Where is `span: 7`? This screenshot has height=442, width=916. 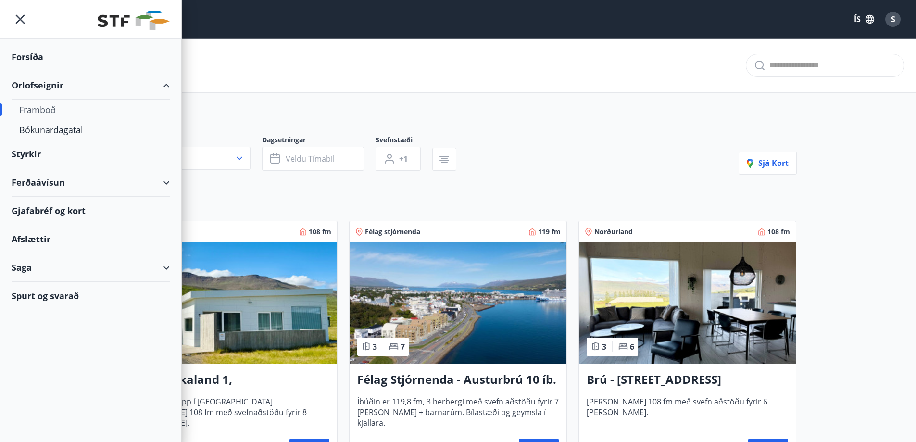
span: 7 is located at coordinates (403, 347).